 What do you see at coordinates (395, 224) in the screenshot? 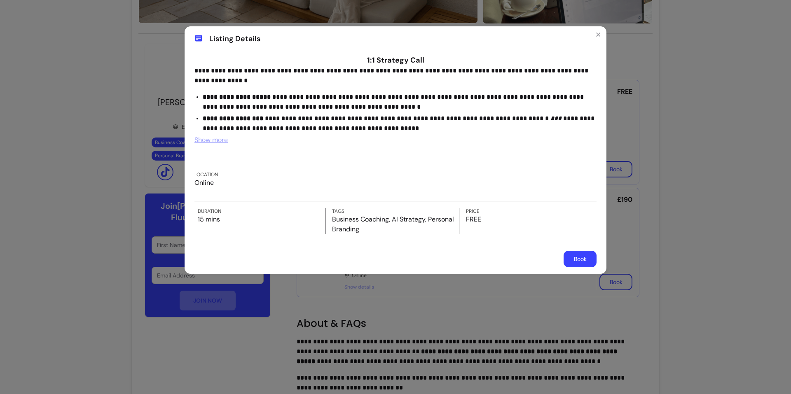
I see `p: Business Coaching, AI Strategy, Personal Branding` at bounding box center [395, 224].